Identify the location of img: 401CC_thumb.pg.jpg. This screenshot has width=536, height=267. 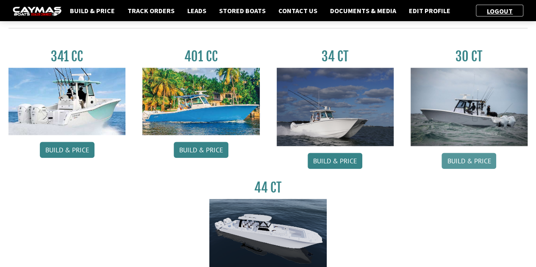
(201, 101).